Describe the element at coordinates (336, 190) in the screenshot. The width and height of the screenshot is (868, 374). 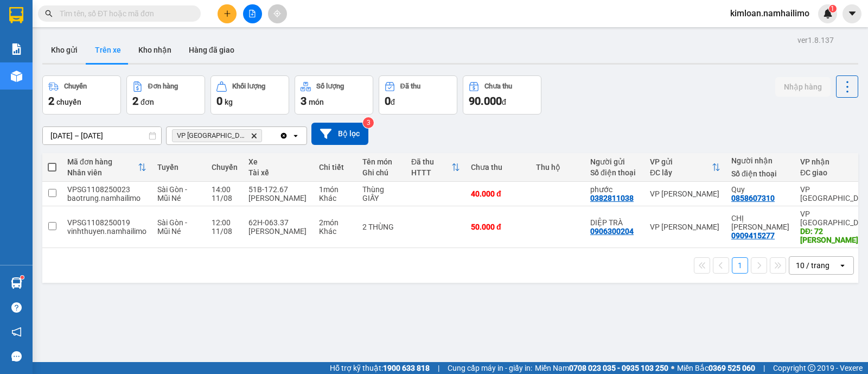
I see `div: 1 món` at that location.